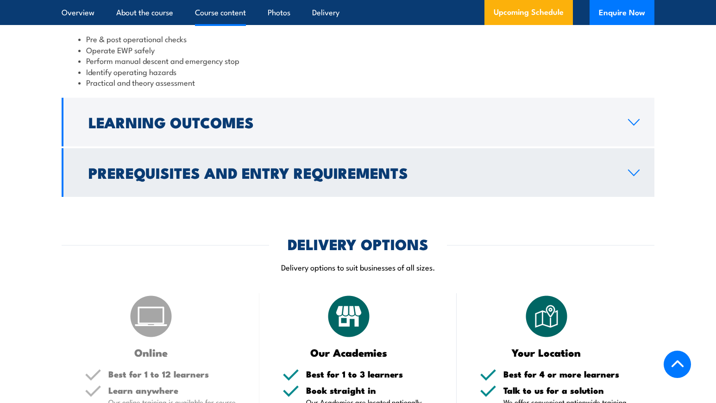  What do you see at coordinates (358, 244) in the screenshot?
I see `h2: DELIVERY OPTIONS` at bounding box center [358, 244].